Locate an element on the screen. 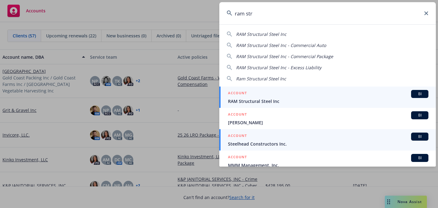 This screenshot has height=208, width=438. span: RAM Structural Steel Inc - Commercial Package is located at coordinates (285, 56).